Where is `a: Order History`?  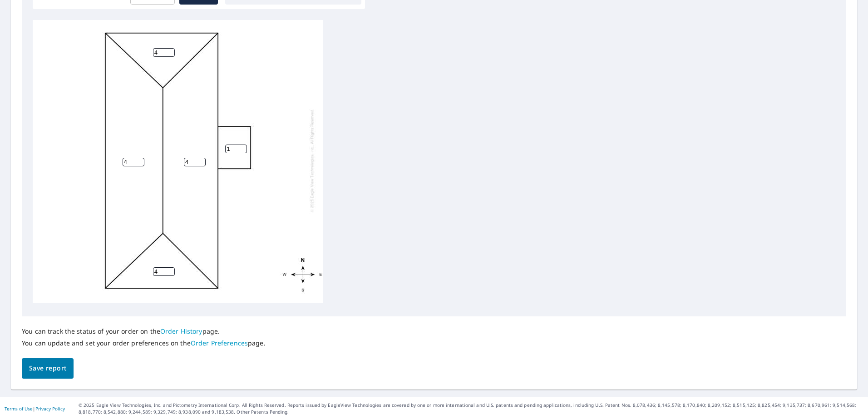
a: Order History is located at coordinates (181, 331).